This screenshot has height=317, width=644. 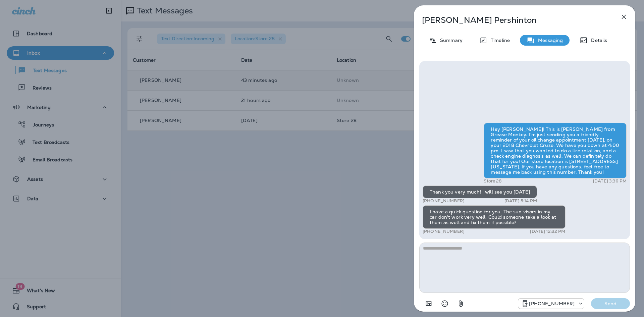 What do you see at coordinates (492, 181) in the screenshot?
I see `p: Store 28` at bounding box center [492, 181].